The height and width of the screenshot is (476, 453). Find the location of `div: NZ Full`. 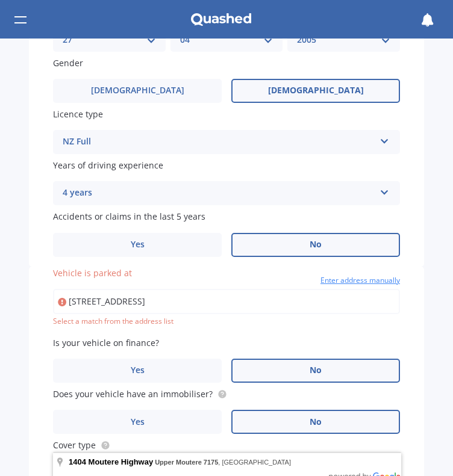

div: NZ Full is located at coordinates (219, 142).